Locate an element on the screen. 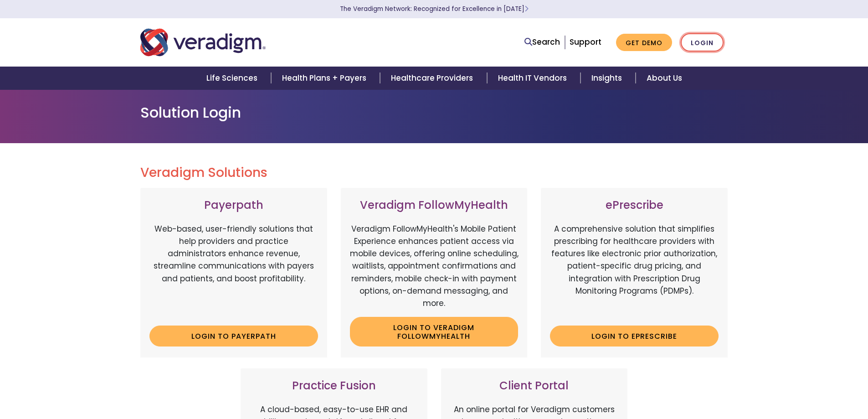 This screenshot has height=419, width=868. h2: Veradigm Solutions is located at coordinates (434, 173).